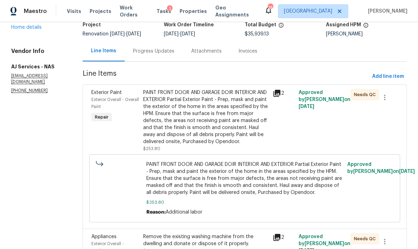 The width and height of the screenshot is (418, 249). Describe the element at coordinates (236, 11) in the screenshot. I see `span: Geo Assignments` at that location.